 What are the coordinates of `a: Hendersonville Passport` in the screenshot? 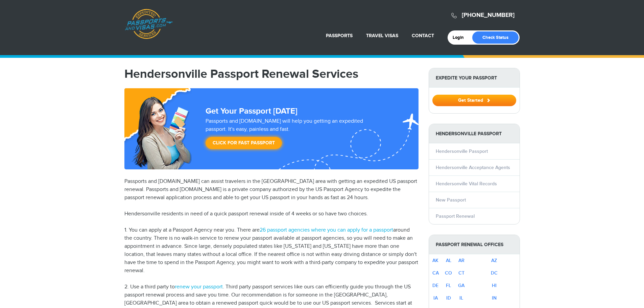 It's located at (462, 151).